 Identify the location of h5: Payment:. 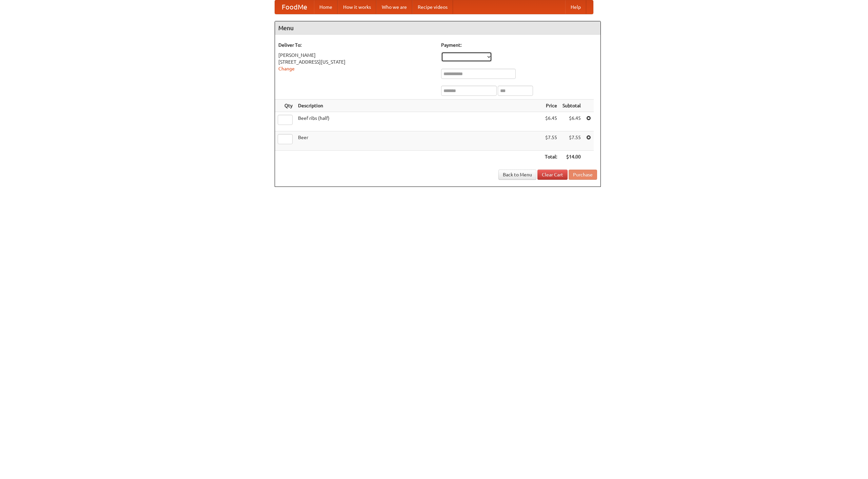
(519, 45).